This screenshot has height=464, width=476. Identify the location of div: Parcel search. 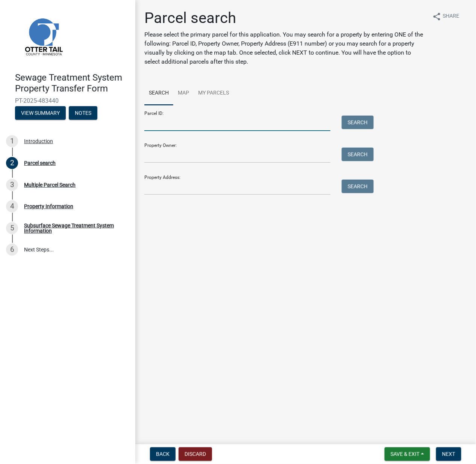
(40, 163).